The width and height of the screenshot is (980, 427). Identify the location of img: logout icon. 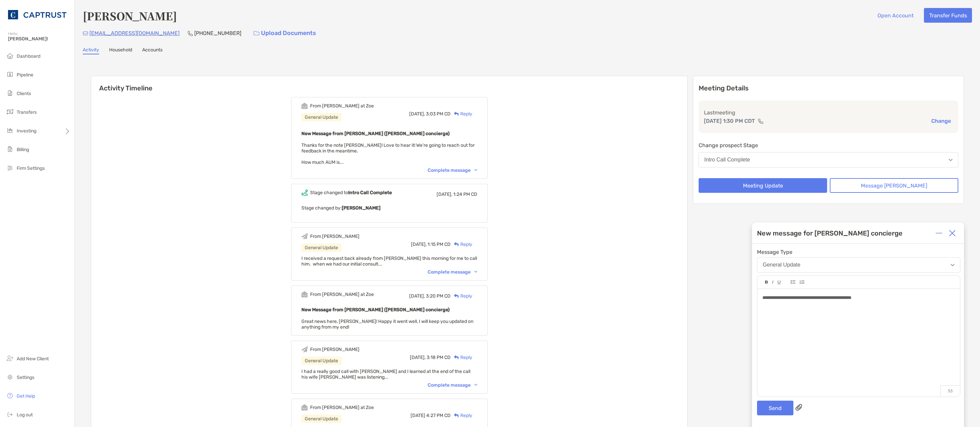
(10, 414).